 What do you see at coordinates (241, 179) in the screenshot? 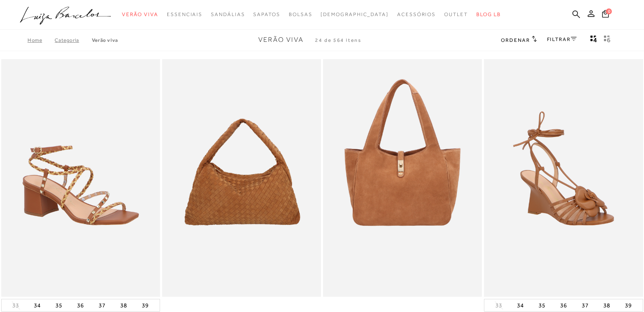
I see `img: BOLSA HOBO EM CAMURÇA TRESSÊ CARAMELO GRANDE` at bounding box center [241, 179].